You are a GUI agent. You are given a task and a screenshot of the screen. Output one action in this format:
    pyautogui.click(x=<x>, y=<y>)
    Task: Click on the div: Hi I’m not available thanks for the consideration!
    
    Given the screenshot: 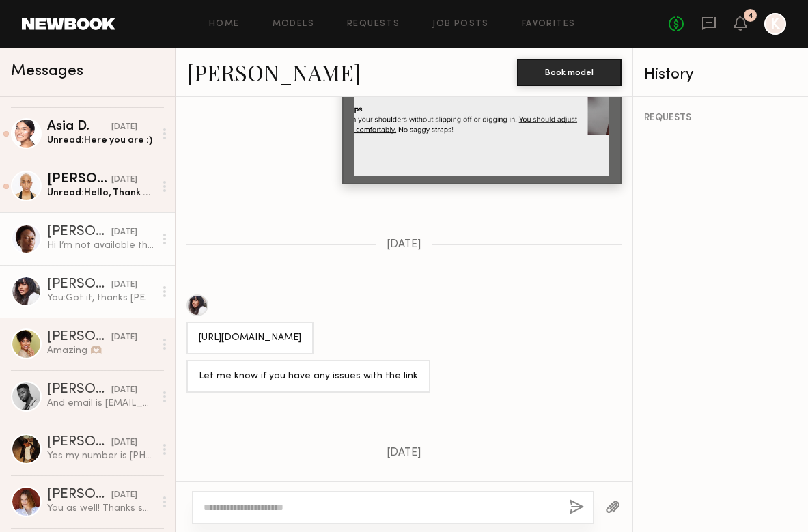 What is the action you would take?
    pyautogui.click(x=100, y=245)
    